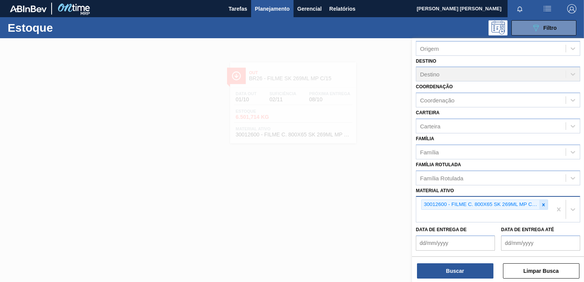 This screenshot has height=282, width=584. What do you see at coordinates (442, 178) in the screenshot?
I see `div: Família Rotulada` at bounding box center [442, 178].